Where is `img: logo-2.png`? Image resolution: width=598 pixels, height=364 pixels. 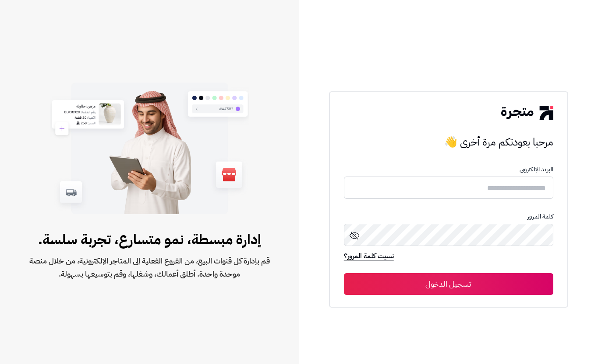 img: logo-2.png is located at coordinates (527, 113).